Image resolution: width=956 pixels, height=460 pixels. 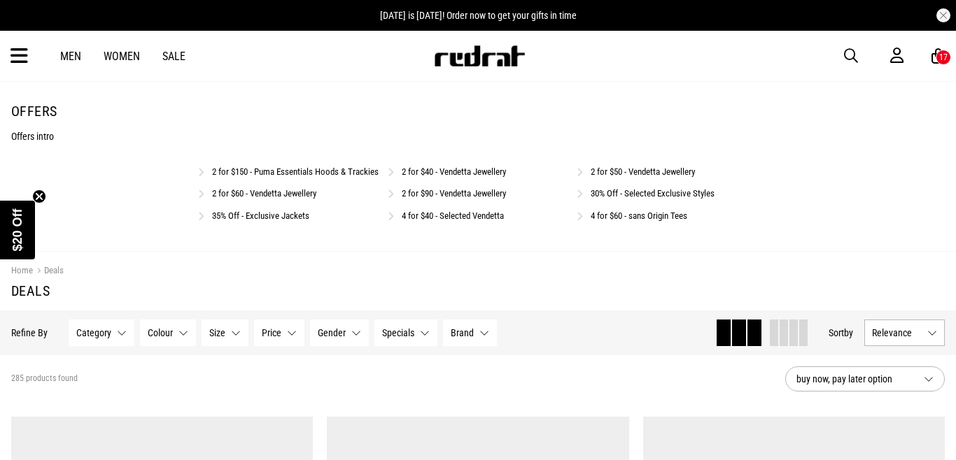 What do you see at coordinates (160, 333) in the screenshot?
I see `span: Colour` at bounding box center [160, 333].